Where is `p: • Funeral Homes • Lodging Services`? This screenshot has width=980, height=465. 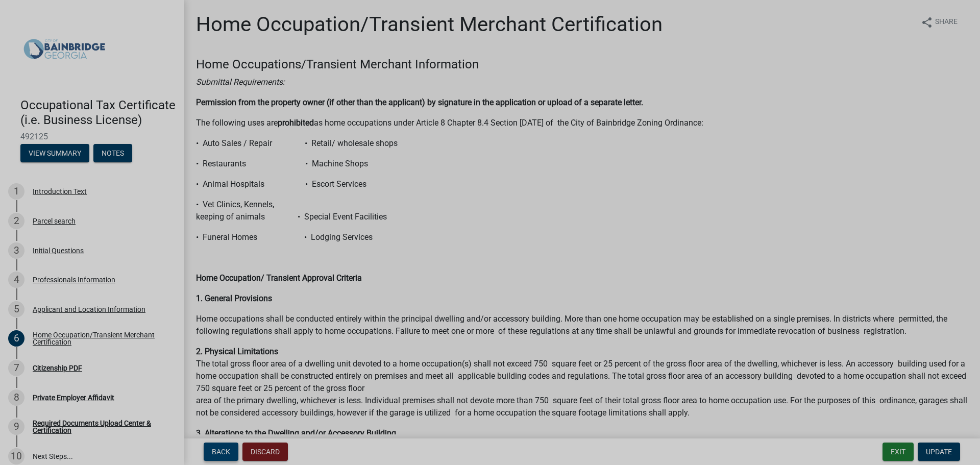 p: • Funeral Homes • Lodging Services is located at coordinates (582, 238).